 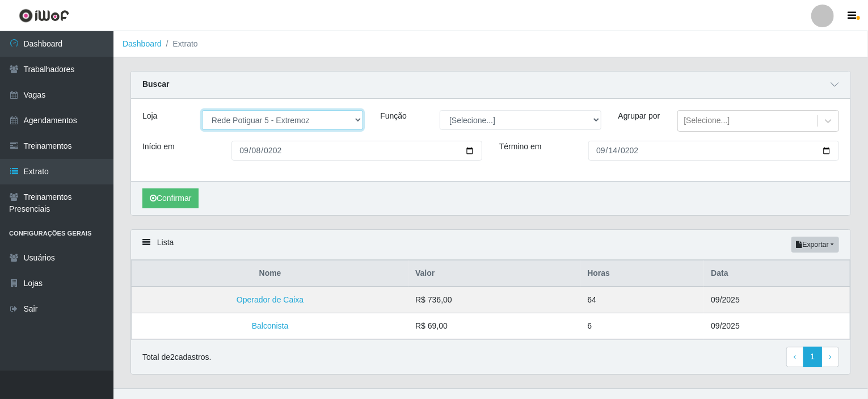 What do you see at coordinates (494, 273) in the screenshot?
I see `th: Valor` at bounding box center [494, 273].